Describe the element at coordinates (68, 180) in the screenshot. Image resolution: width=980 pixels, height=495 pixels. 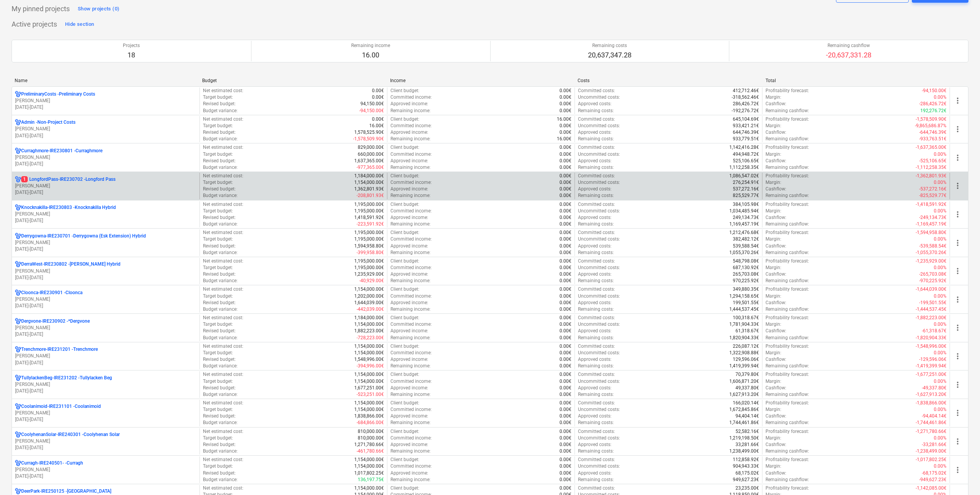
I see `p: LongfordPass-IRE230702 - Longford Pass` at that location.